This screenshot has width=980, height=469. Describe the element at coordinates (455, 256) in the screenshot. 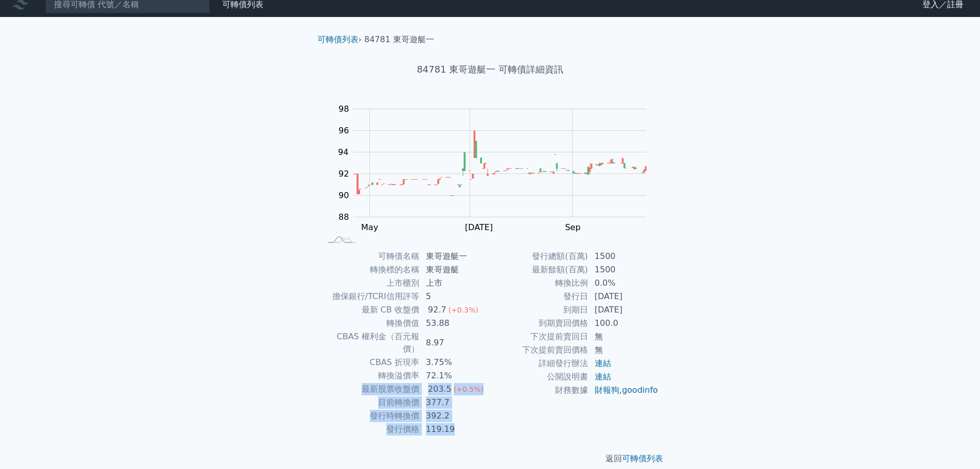

I see `td: 東哥遊艇一` at that location.